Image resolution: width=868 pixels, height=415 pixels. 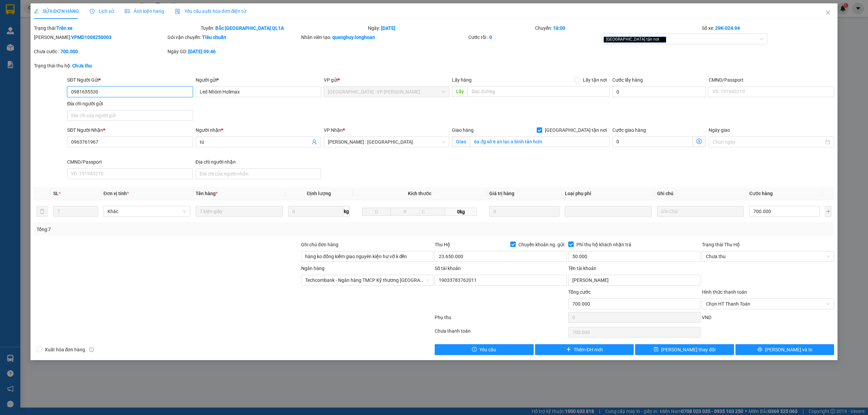 I want to click on span: Chọn HT Thanh Toán, so click(x=768, y=304).